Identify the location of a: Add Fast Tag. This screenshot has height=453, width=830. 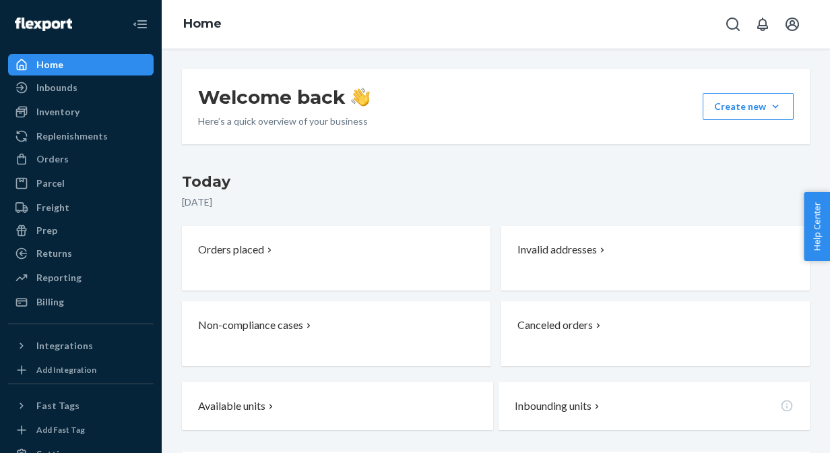
(81, 430).